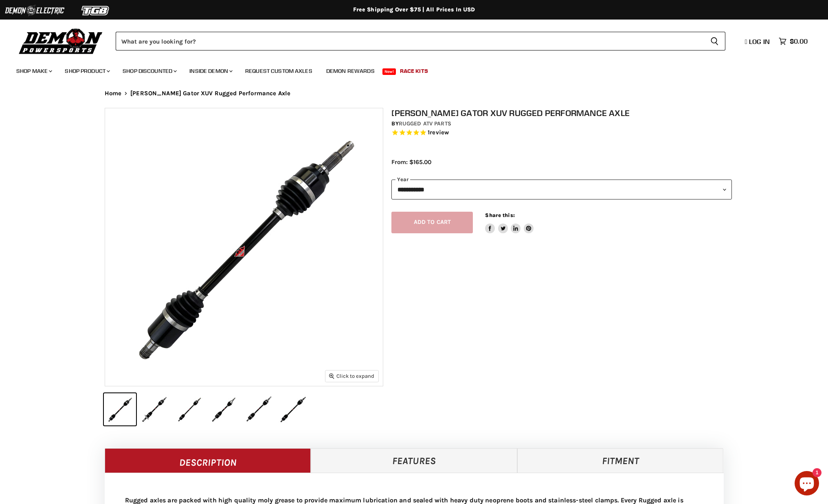 The height and width of the screenshot is (504, 828). What do you see at coordinates (562, 189) in the screenshot?
I see `select: year` at bounding box center [562, 189].